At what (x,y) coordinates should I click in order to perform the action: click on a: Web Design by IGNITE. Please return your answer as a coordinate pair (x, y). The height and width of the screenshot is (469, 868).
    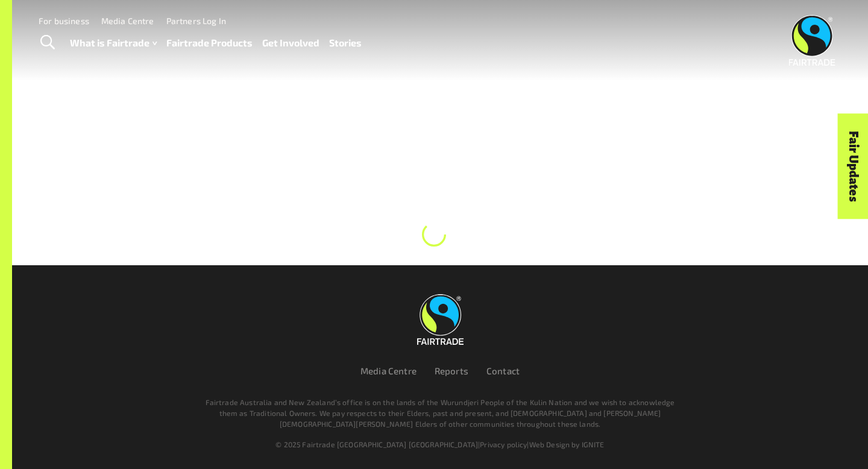
    Looking at the image, I should click on (566, 444).